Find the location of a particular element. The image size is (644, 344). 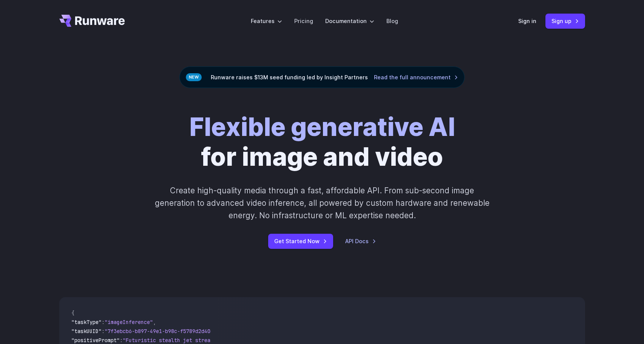

span: "taskType" is located at coordinates (86, 322).